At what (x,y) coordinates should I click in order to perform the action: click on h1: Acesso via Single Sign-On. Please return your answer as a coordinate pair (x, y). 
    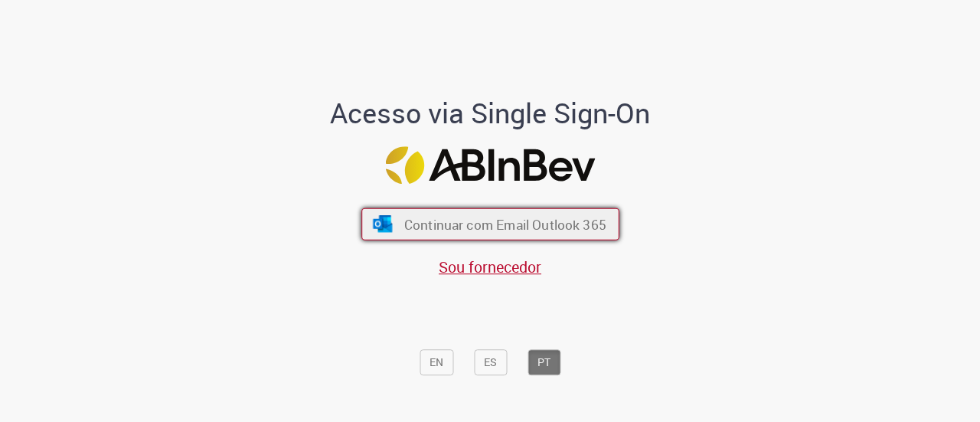
    Looking at the image, I should click on (490, 113).